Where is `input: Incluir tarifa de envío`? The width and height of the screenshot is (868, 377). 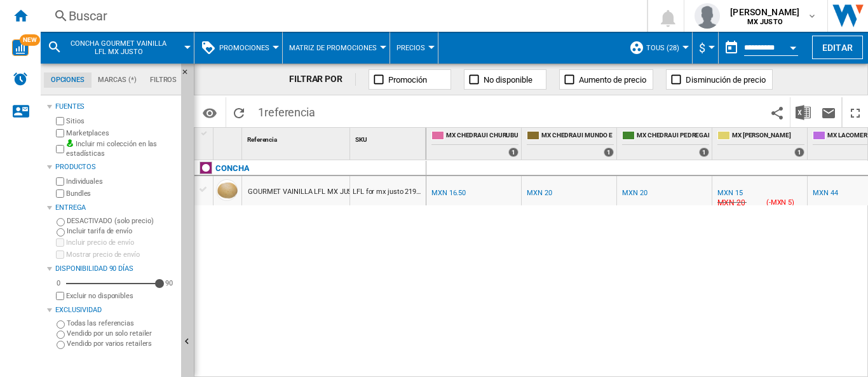 input: Incluir tarifa de envío is located at coordinates (60, 232).